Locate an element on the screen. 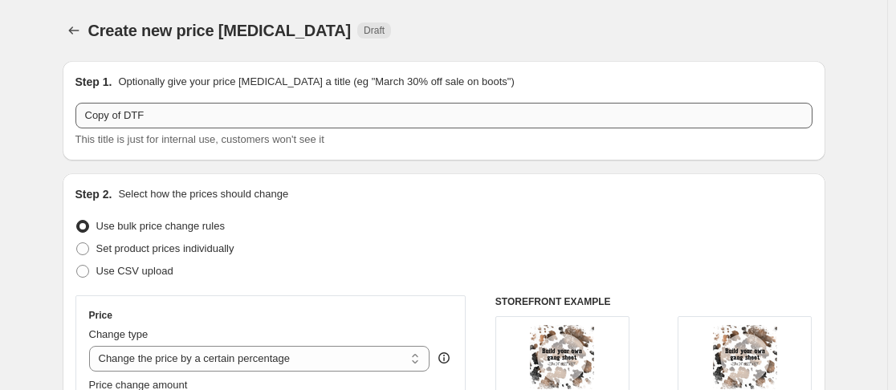  span: Use CSV upload is located at coordinates (135, 270).